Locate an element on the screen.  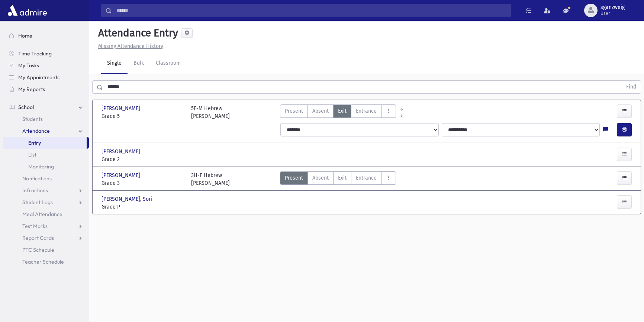
span: Grade 3 is located at coordinates (143, 183).